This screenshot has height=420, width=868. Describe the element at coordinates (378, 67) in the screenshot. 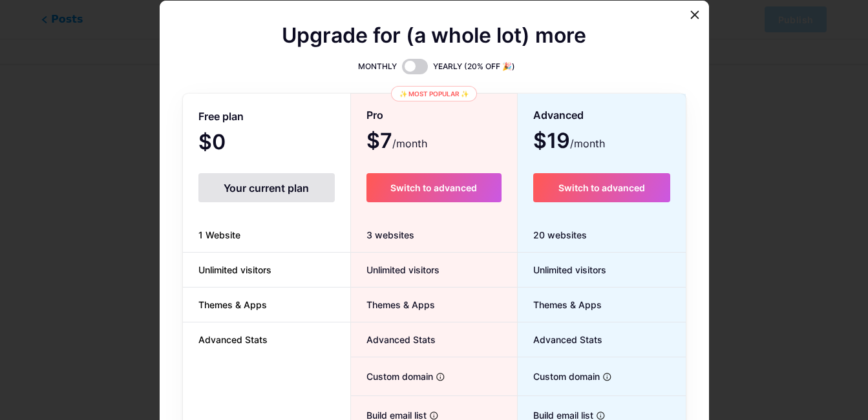

I see `span: MONTHLY` at that location.